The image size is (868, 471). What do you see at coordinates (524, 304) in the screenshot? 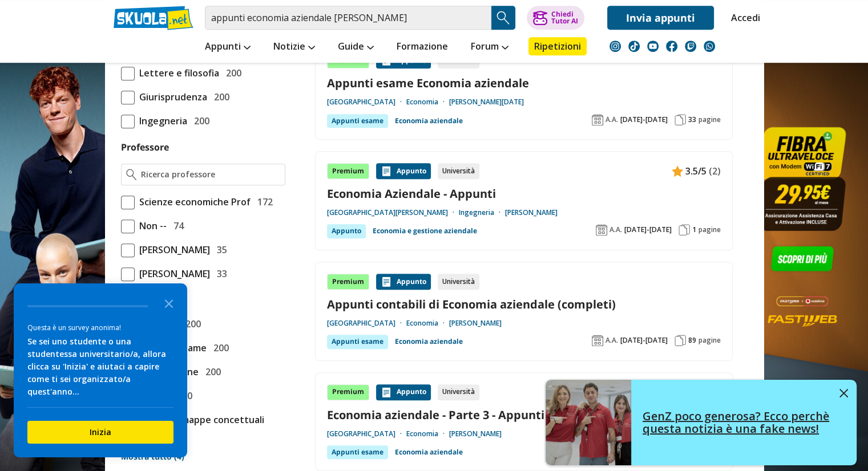
I see `a: Appunti contabili di Economia aziendale (completi)` at bounding box center [524, 304].